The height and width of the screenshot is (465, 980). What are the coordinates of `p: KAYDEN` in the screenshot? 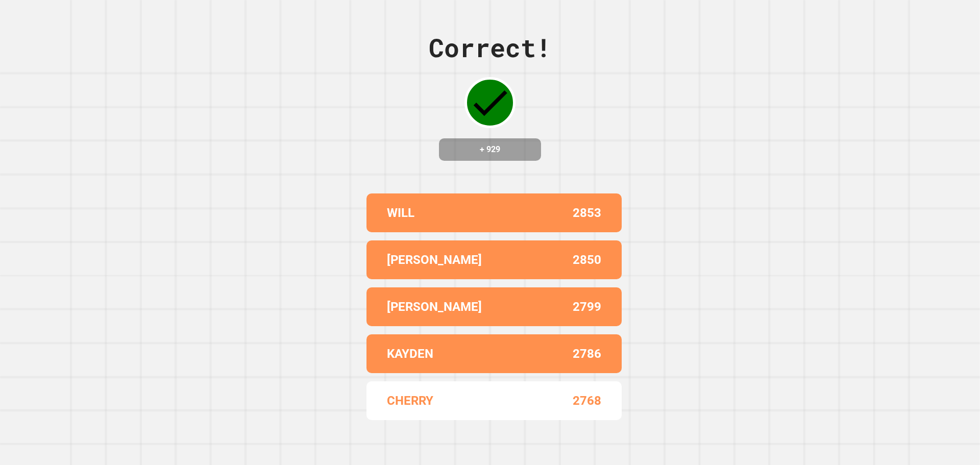 It's located at (410, 354).